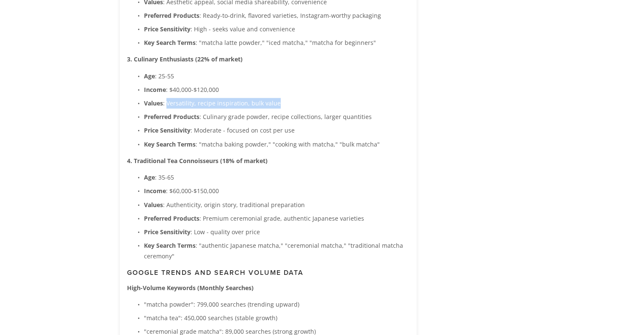 This screenshot has height=335, width=644. Describe the element at coordinates (268, 272) in the screenshot. I see `h3: Google Trends and Search Volume Data` at that location.